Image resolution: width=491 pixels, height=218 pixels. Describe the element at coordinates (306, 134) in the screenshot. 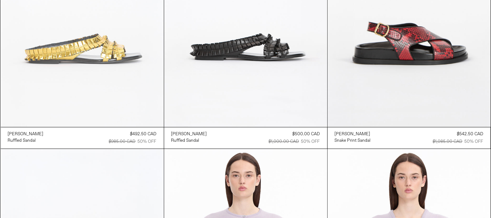

I see `div: $500.00 CAD` at that location.